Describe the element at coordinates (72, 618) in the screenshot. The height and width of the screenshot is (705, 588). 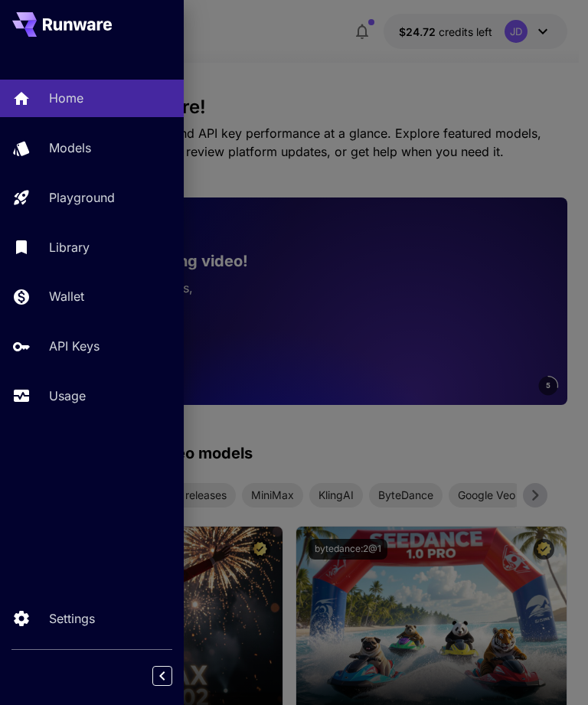
I see `p: Settings` at that location.